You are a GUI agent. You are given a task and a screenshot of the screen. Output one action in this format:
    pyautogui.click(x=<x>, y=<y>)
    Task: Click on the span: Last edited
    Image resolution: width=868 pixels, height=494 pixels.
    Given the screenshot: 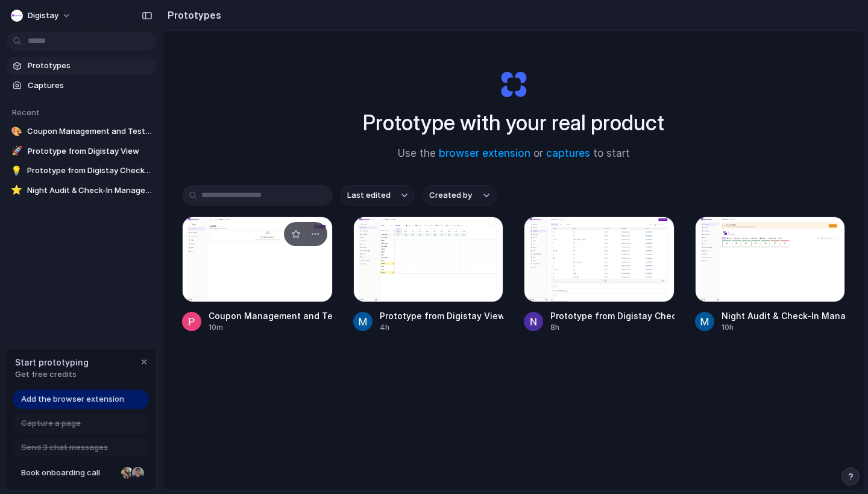 What is the action you would take?
    pyautogui.click(x=369, y=195)
    